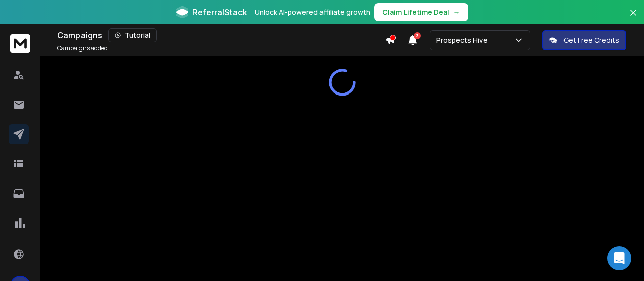 The height and width of the screenshot is (281, 644). Describe the element at coordinates (417, 36) in the screenshot. I see `span: 3` at that location.